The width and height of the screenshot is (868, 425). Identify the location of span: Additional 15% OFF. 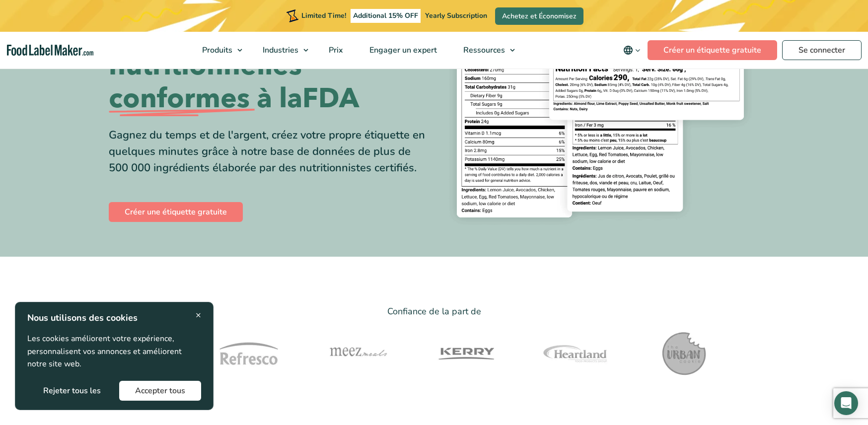
(385, 16).